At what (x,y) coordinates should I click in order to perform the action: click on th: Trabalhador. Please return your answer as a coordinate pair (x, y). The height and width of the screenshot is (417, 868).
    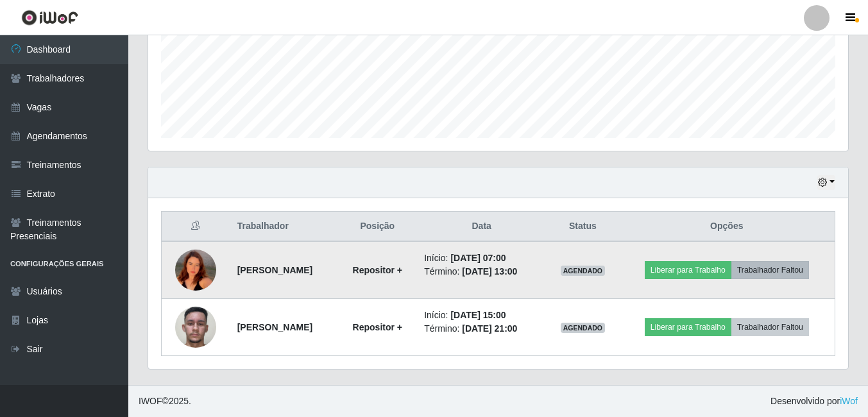
    Looking at the image, I should click on (284, 227).